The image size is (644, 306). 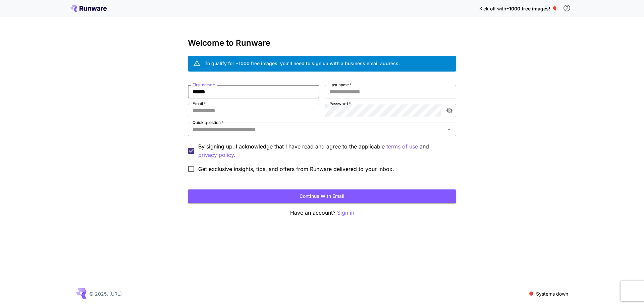 What do you see at coordinates (493, 8) in the screenshot?
I see `span: Kick off with` at bounding box center [493, 8].